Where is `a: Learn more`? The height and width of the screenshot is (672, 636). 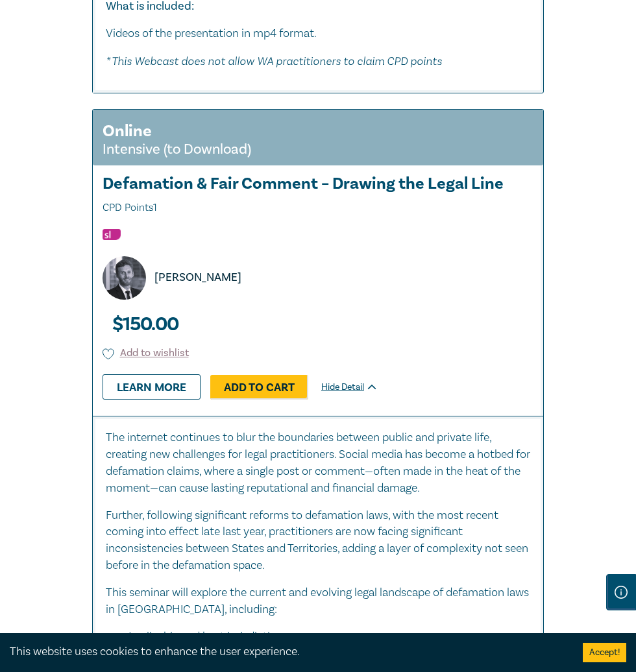 a: Learn more is located at coordinates (151, 386).